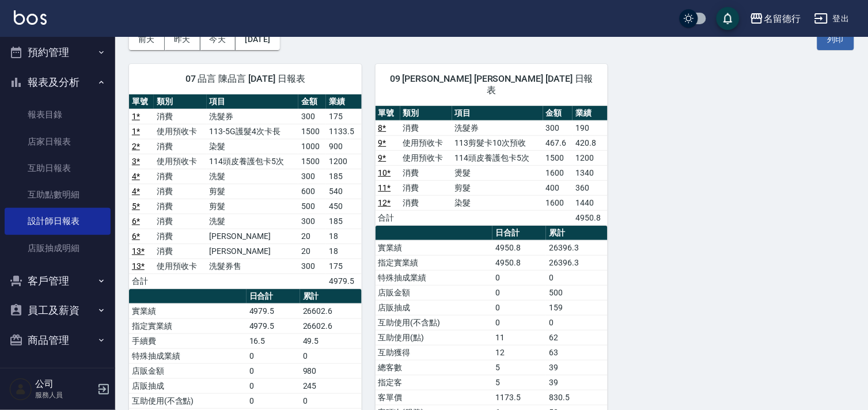 This screenshot has width=868, height=410. I want to click on td: 指定實業績, so click(188, 326).